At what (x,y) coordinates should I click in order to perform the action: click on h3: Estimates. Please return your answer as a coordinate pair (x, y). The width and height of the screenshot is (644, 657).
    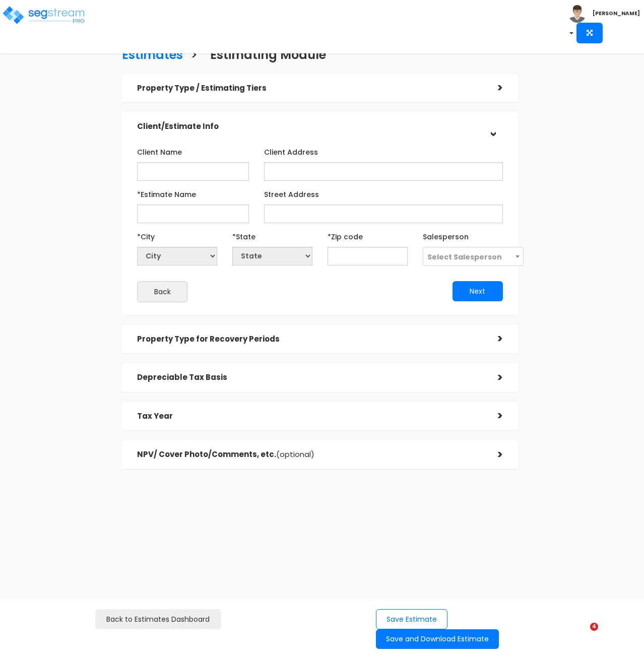
    Looking at the image, I should click on (152, 56).